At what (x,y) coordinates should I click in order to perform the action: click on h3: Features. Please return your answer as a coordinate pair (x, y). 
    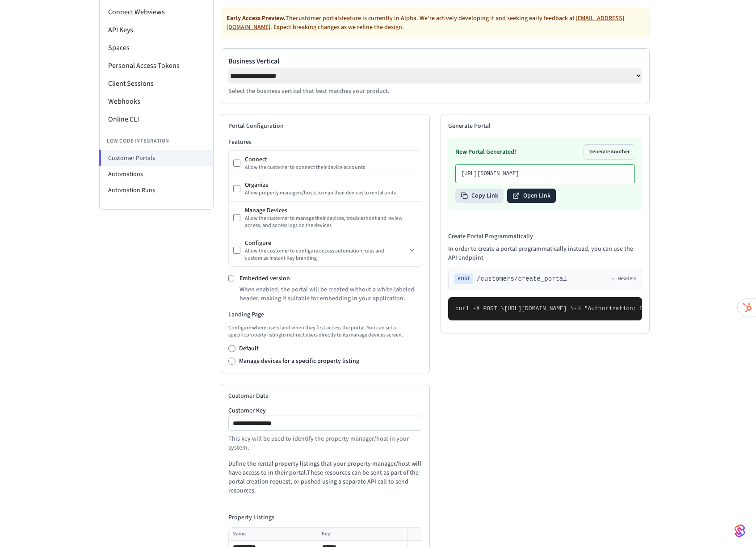
    Looking at the image, I should click on (326, 142).